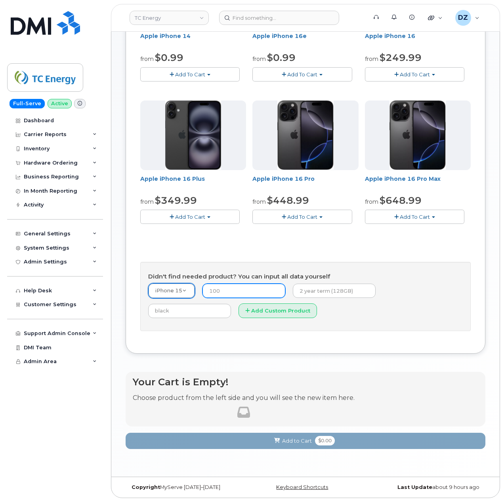 This screenshot has height=502, width=504. What do you see at coordinates (193, 183) in the screenshot?
I see `div: Apple iPhone 16 Plus` at bounding box center [193, 183].